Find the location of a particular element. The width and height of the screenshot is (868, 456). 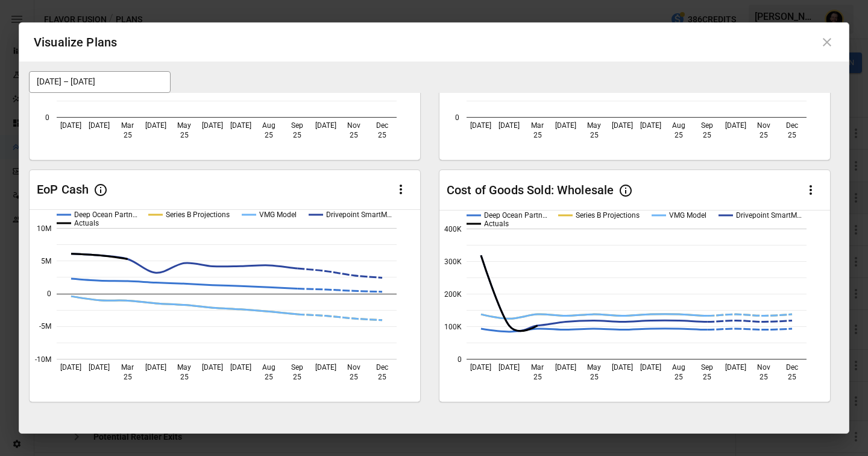

text: 400K is located at coordinates (453, 228).